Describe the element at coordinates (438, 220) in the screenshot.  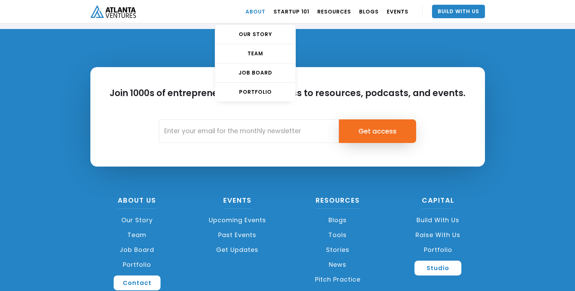
I see `a: Build with us` at that location.